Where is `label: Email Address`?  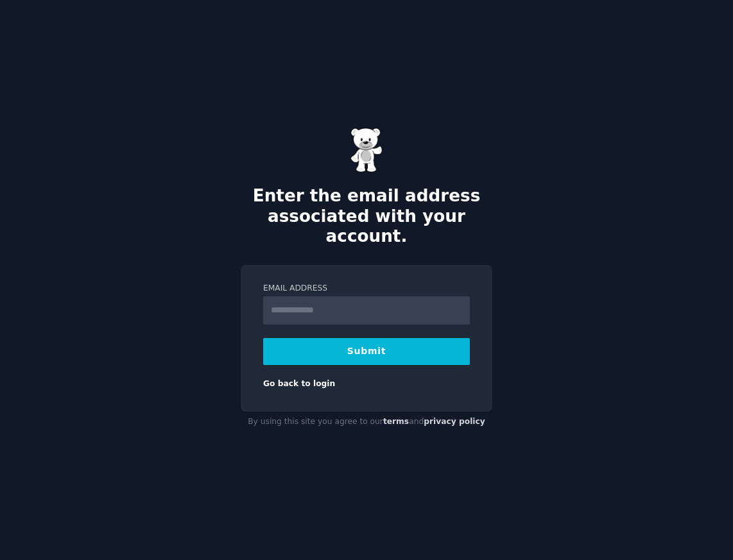
label: Email Address is located at coordinates (367, 289).